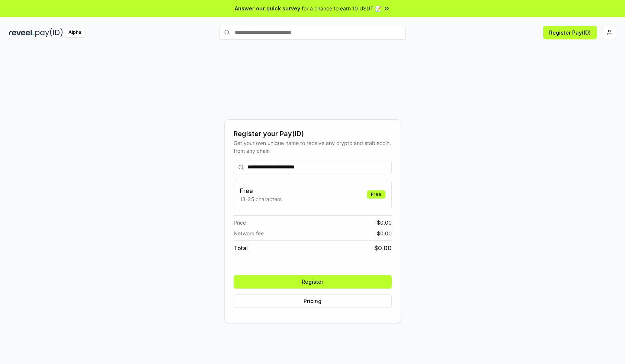 The image size is (625, 364). Describe the element at coordinates (570, 32) in the screenshot. I see `button: Register Pay(ID)` at that location.